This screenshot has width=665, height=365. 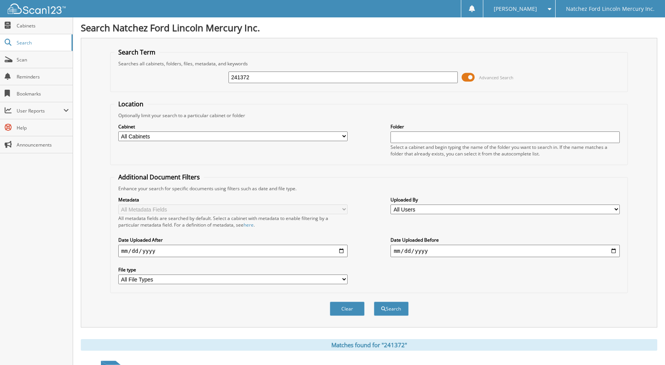 What do you see at coordinates (37, 9) in the screenshot?
I see `img: scan123-logo-white.svg` at bounding box center [37, 9].